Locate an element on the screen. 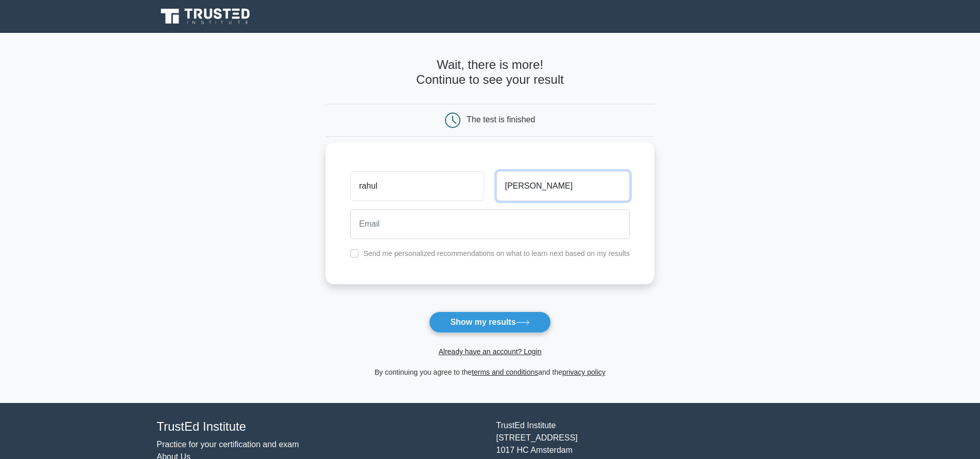  button: Show my results is located at coordinates (490, 322).